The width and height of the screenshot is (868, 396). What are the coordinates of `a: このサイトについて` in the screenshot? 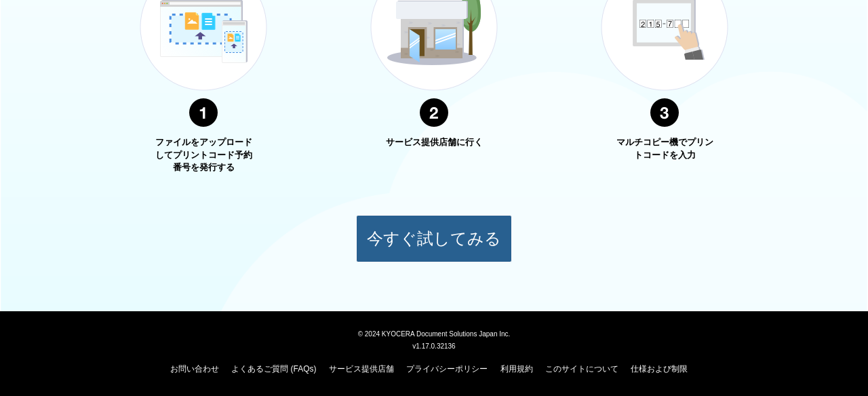 It's located at (582, 369).